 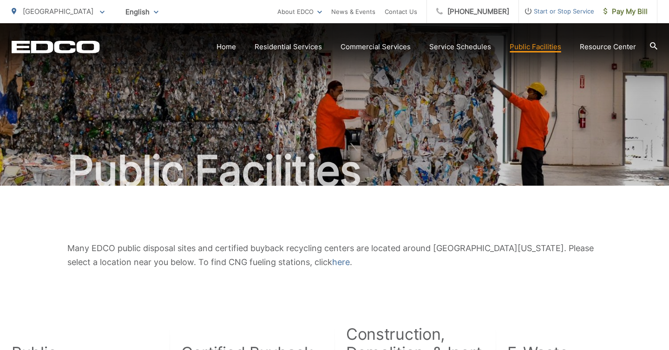 What do you see at coordinates (401, 12) in the screenshot?
I see `a: Contact Us` at bounding box center [401, 12].